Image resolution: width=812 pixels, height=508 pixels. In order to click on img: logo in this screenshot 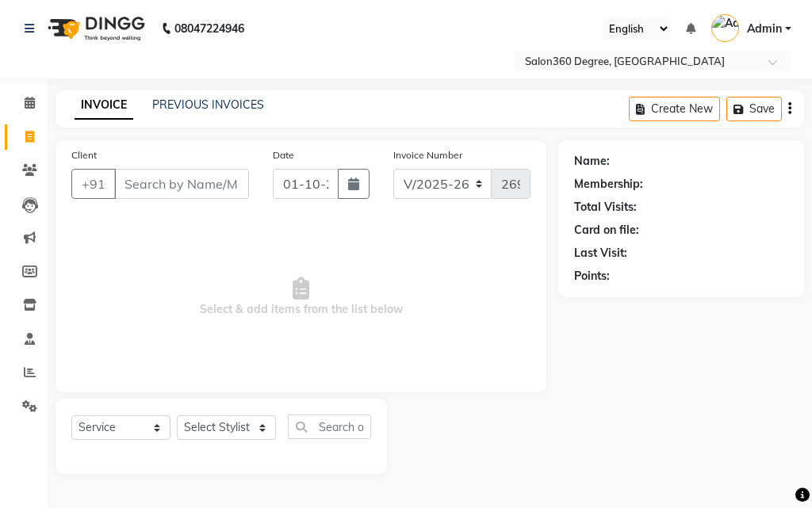, I will do `click(94, 29)`.